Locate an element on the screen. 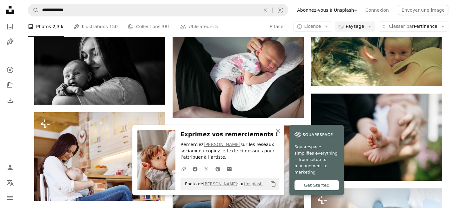  img: Mère allaitant sa petite fille dans ses bras. is located at coordinates (99, 156).